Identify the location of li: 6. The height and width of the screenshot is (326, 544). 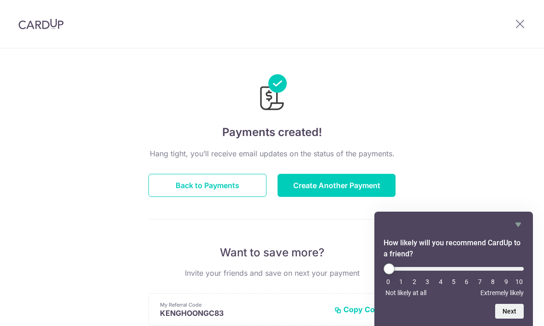
(466, 281).